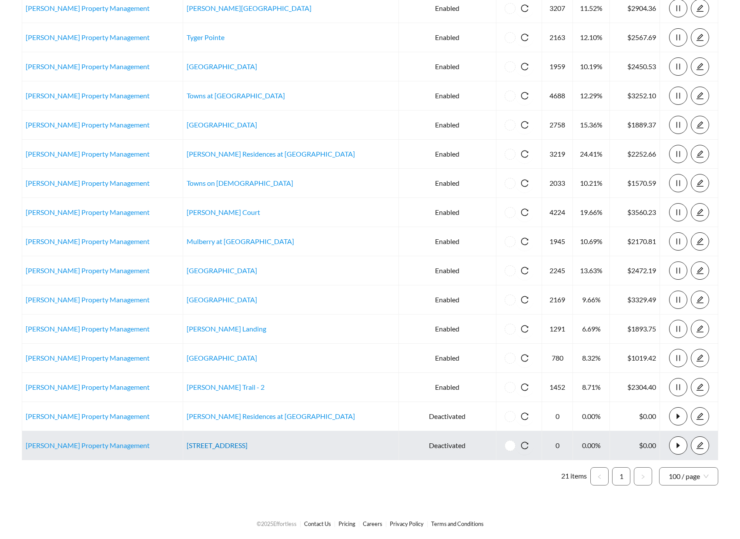  What do you see at coordinates (600, 476) in the screenshot?
I see `li: Previous Page` at bounding box center [600, 476].